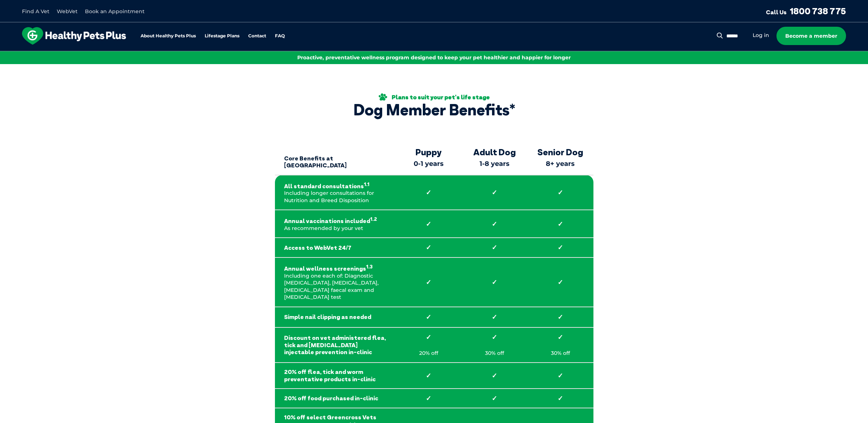 The height and width of the screenshot is (423, 868). Describe the element at coordinates (560, 158) in the screenshot. I see `th: 8+ years` at that location.